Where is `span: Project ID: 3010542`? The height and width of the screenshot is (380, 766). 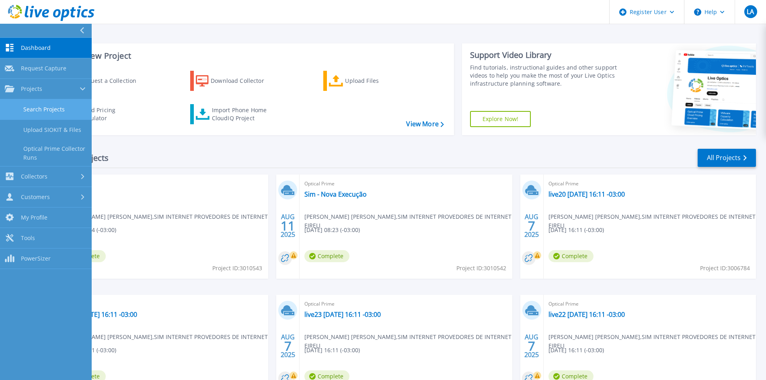 span: Project ID: 3010542 is located at coordinates (481, 268).